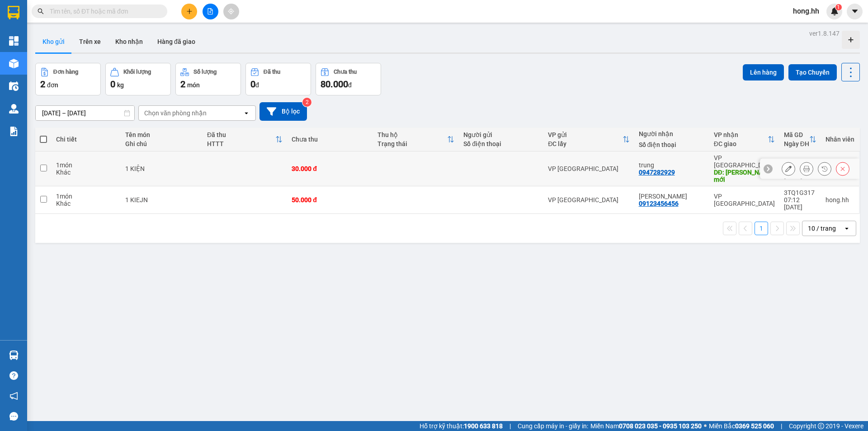  Describe the element at coordinates (138, 79) in the screenshot. I see `button: Khối lượng0kg` at that location.